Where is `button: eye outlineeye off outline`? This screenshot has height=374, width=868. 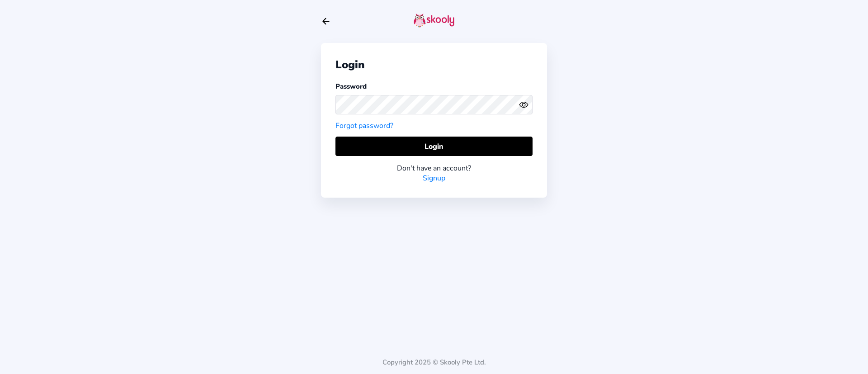
button: eye outlineeye off outline is located at coordinates (526, 104).